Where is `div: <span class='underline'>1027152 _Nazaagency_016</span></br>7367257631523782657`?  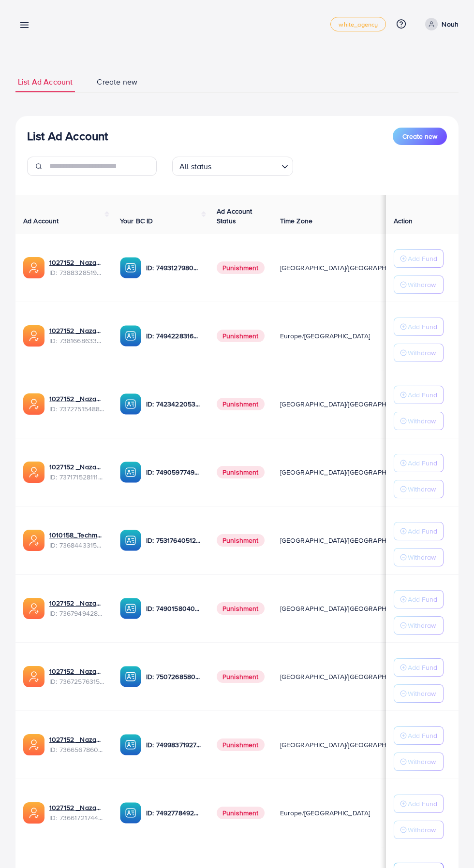
div: <span class='underline'>1027152 _Nazaagency_016</span></br>7367257631523782657 is located at coordinates (77, 676).